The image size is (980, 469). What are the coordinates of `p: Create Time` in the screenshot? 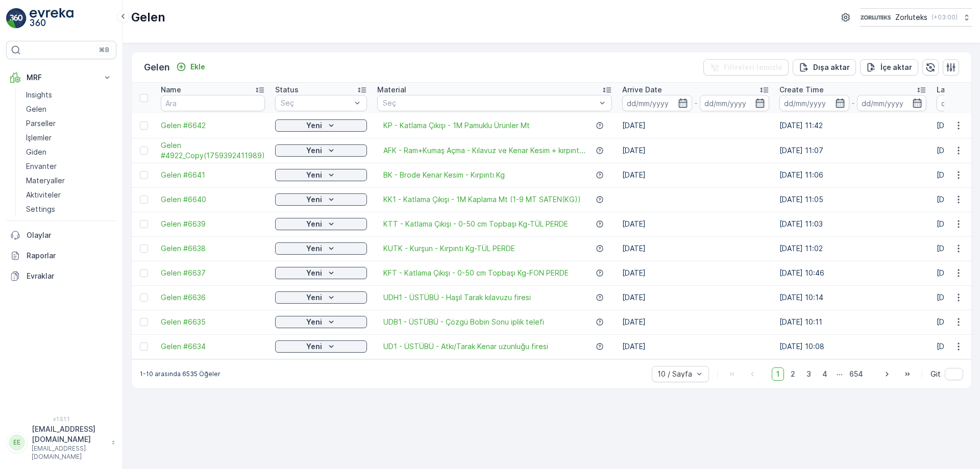 It's located at (801, 90).